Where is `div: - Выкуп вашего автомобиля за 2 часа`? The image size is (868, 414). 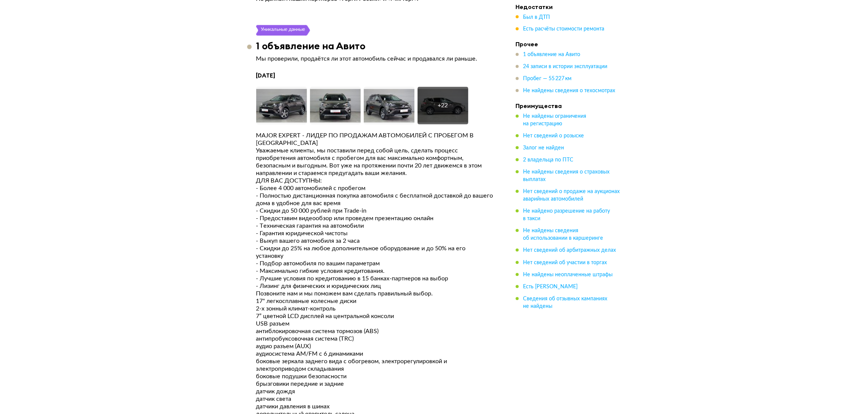 div: - Выкуп вашего автомобиля за 2 часа is located at coordinates (375, 241).